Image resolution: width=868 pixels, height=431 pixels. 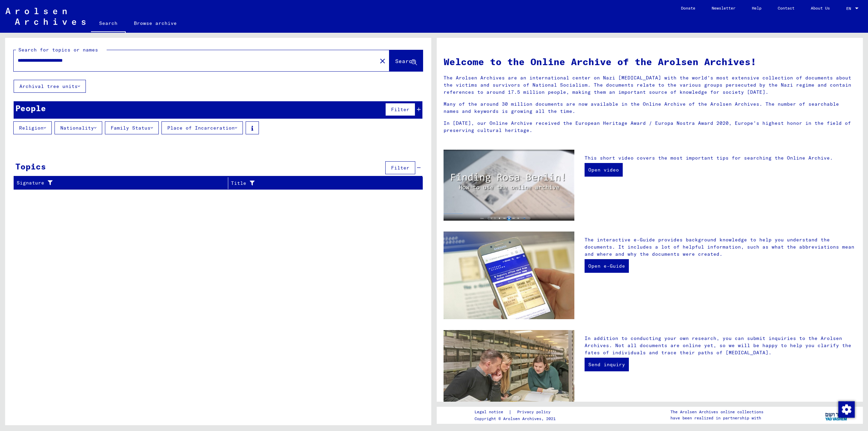 I want to click on a: Privacy policy, so click(x=535, y=412).